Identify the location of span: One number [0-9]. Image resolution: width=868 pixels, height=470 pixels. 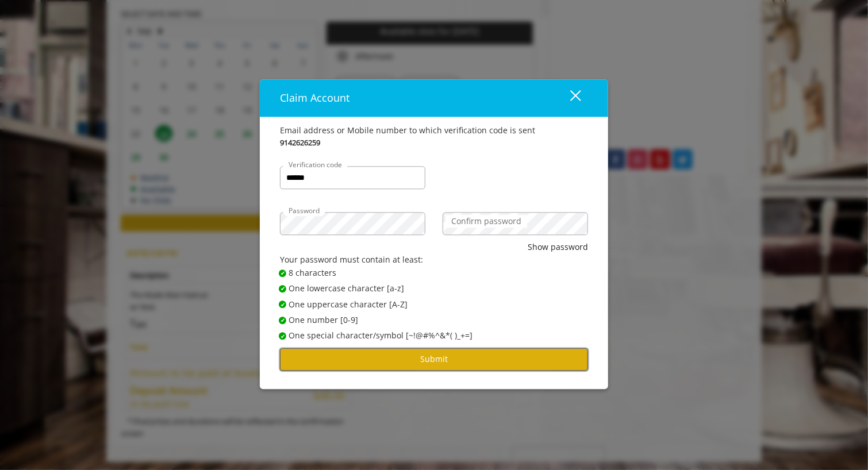
(323, 320).